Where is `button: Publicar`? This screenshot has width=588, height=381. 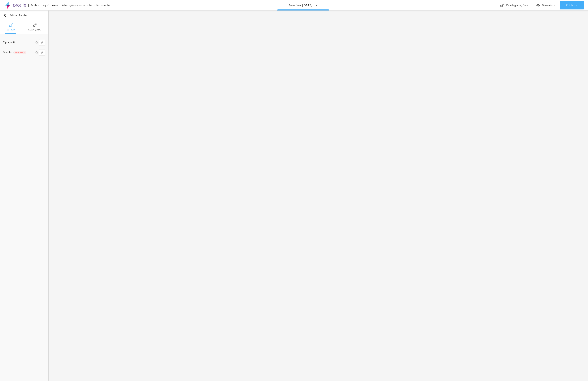 button: Publicar is located at coordinates (572, 5).